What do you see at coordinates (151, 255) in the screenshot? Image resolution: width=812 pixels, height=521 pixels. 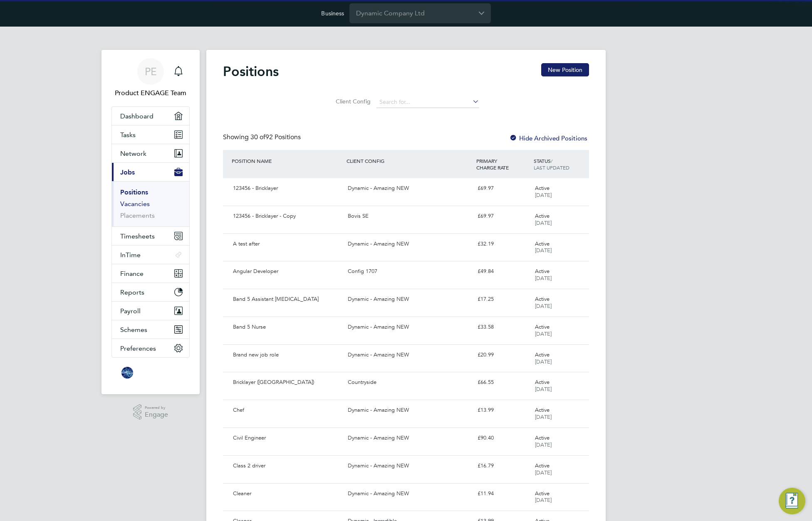 I see `button: InTime` at bounding box center [151, 255].